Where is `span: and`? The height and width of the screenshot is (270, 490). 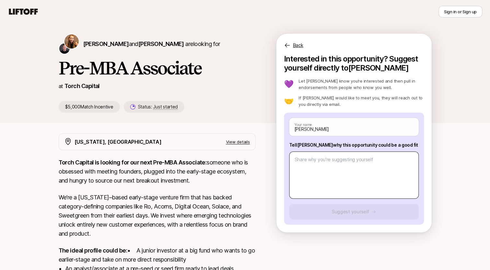
span: and is located at coordinates (156, 44).